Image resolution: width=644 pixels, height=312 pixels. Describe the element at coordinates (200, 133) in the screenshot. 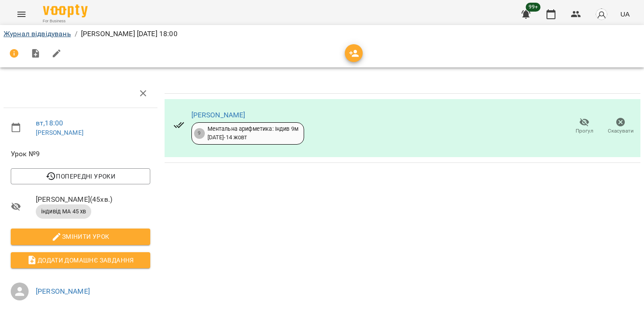

I see `div: 9` at that location.